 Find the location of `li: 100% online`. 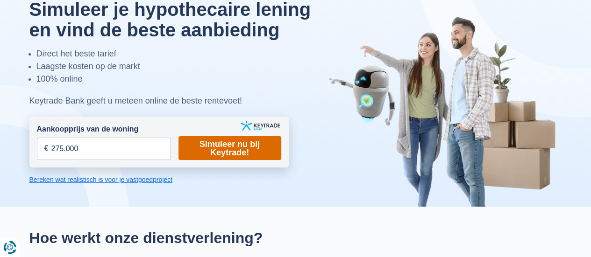

li: 100% online is located at coordinates (185, 79).